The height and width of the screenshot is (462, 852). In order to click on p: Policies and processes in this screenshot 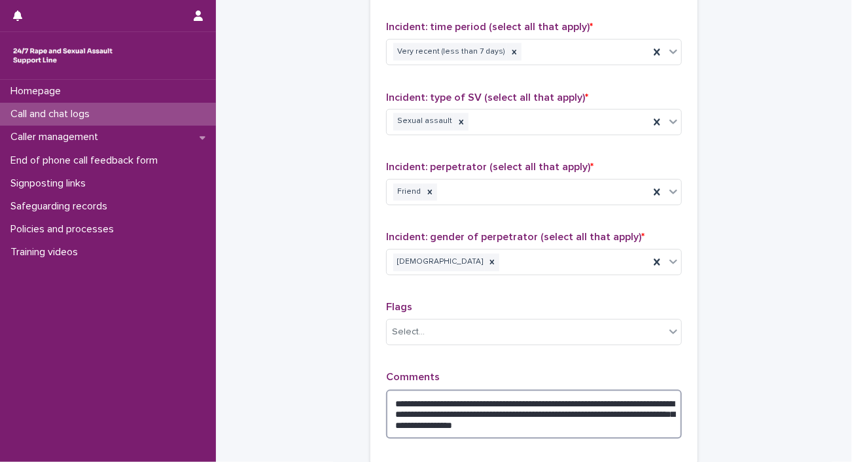, I will do `click(65, 229)`.